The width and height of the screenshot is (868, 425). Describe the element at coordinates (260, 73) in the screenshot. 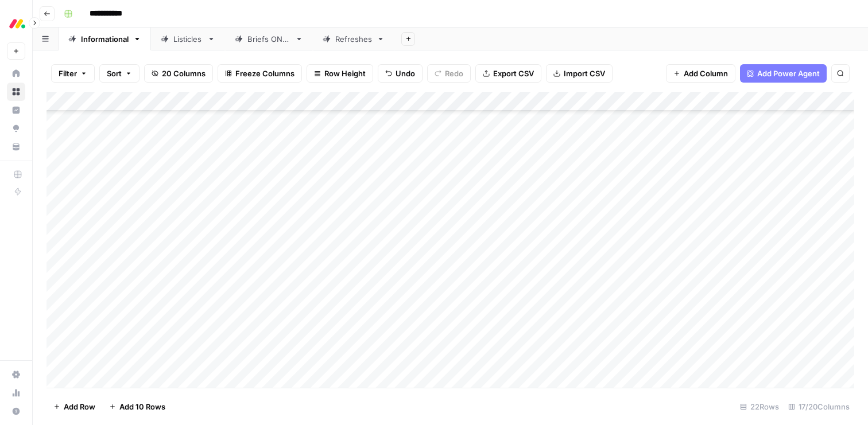

I see `button: Freeze Columns` at that location.